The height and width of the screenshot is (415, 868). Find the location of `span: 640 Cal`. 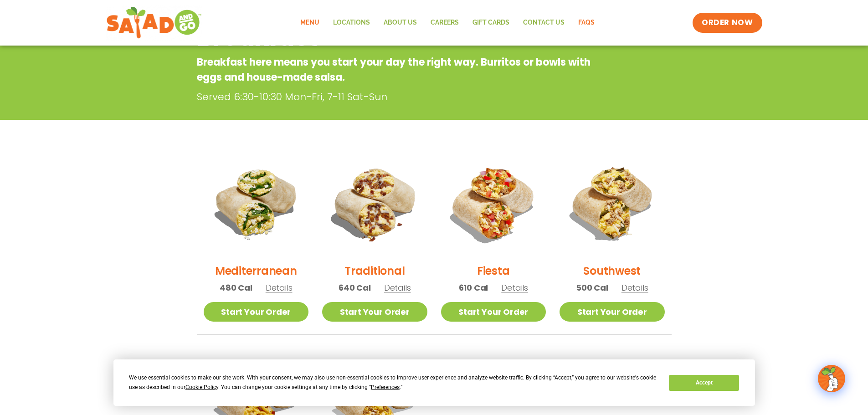

span: 640 Cal is located at coordinates (354, 288).